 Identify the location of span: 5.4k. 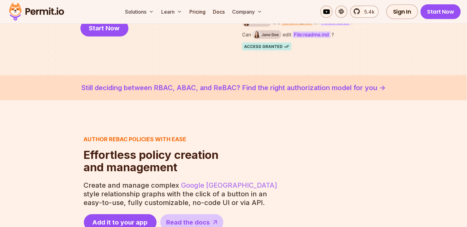
(367, 12).